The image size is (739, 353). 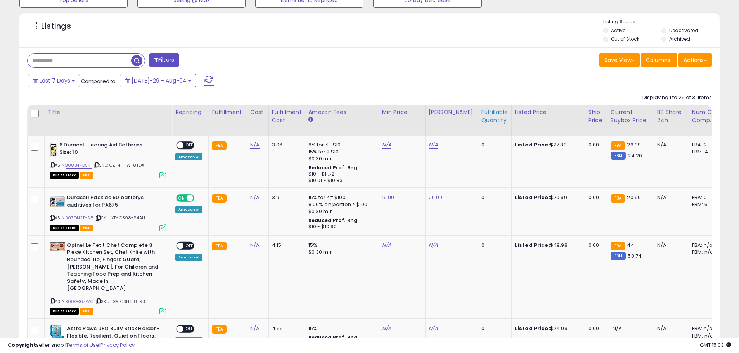 What do you see at coordinates (120, 302) in the screenshot?
I see `span: | SKU: 0G-QSNK-8L93` at bounding box center [120, 302].